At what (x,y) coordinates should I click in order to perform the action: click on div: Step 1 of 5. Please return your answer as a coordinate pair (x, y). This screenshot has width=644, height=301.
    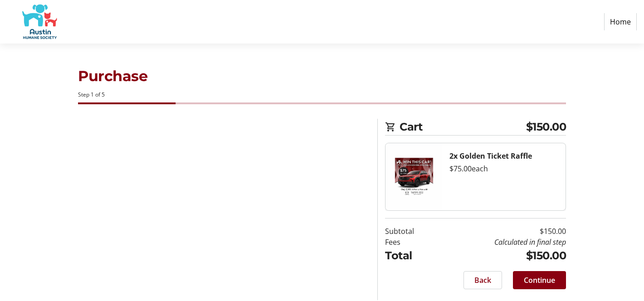
    Looking at the image, I should click on (322, 95).